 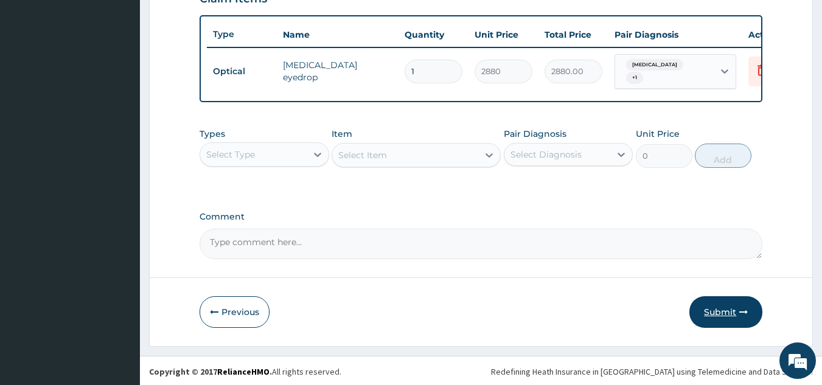 What do you see at coordinates (231, 155) in the screenshot?
I see `div: Select Type` at bounding box center [231, 155].